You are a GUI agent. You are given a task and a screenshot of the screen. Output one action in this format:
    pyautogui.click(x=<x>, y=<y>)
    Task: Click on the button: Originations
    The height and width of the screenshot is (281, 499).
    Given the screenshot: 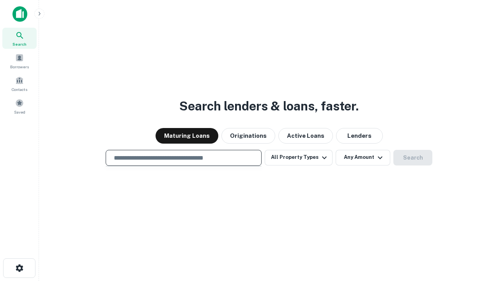 What is the action you would take?
    pyautogui.click(x=248, y=136)
    